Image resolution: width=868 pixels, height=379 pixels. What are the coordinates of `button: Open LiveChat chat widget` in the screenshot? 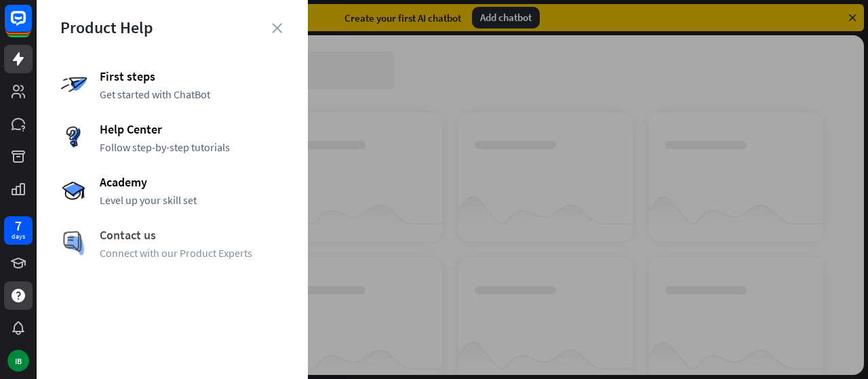 It's located at (31, 26).